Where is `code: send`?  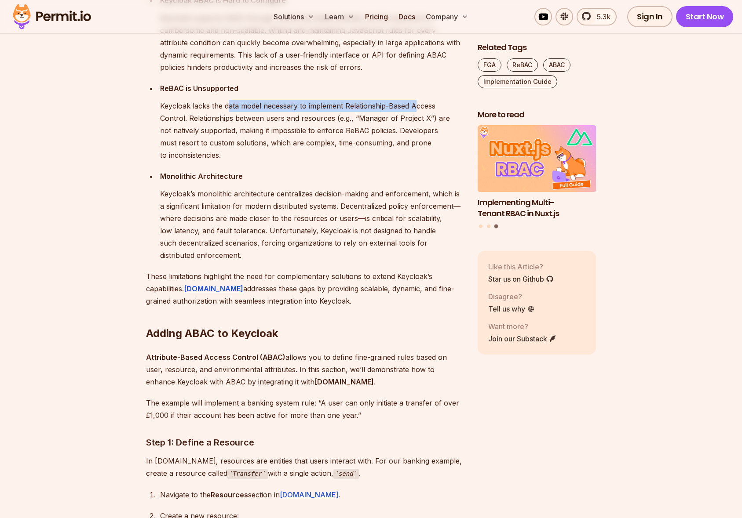 code: send is located at coordinates (346, 474).